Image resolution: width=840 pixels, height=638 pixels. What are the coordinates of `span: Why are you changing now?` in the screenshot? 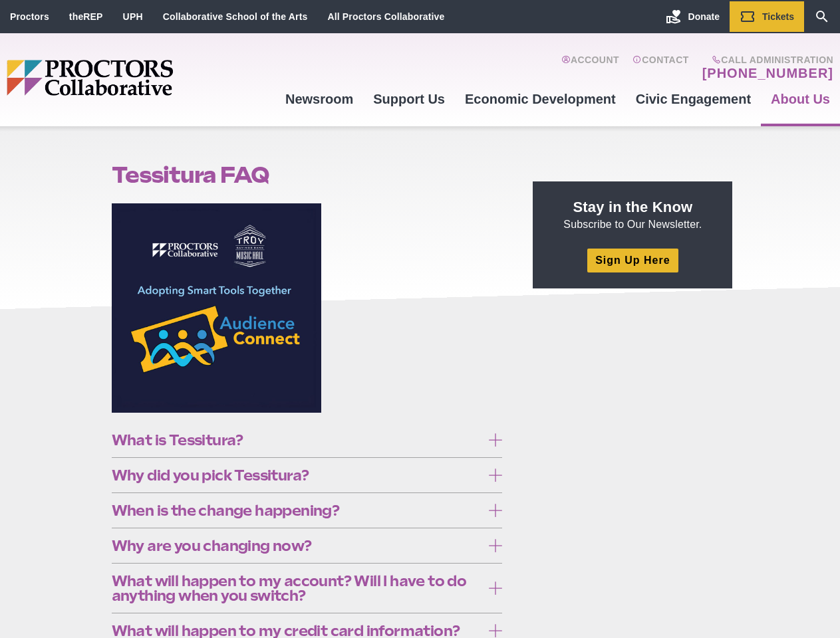 It's located at (296, 546).